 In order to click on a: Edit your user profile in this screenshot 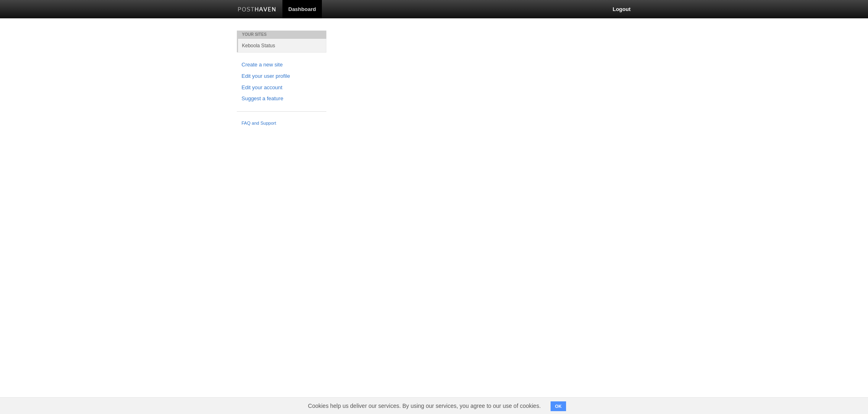, I will do `click(282, 76)`.